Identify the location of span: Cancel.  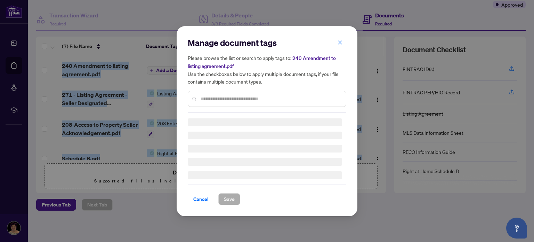
(201, 199).